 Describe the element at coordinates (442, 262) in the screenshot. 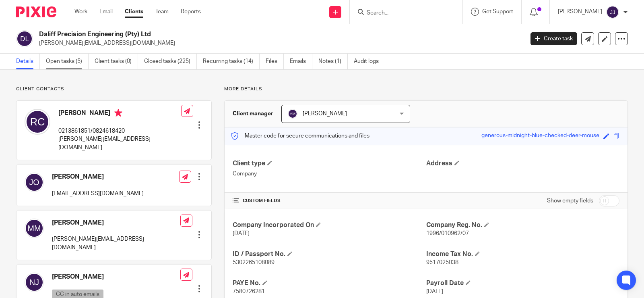

I see `span: 9517025038` at that location.